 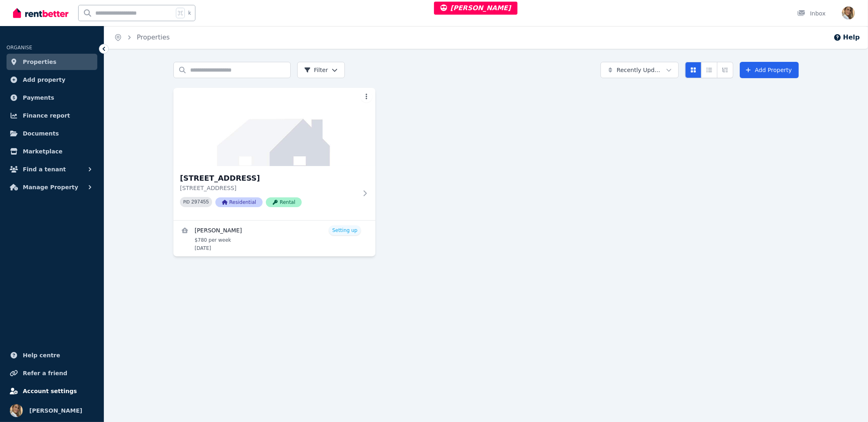 I want to click on span: Account settings, so click(x=50, y=391).